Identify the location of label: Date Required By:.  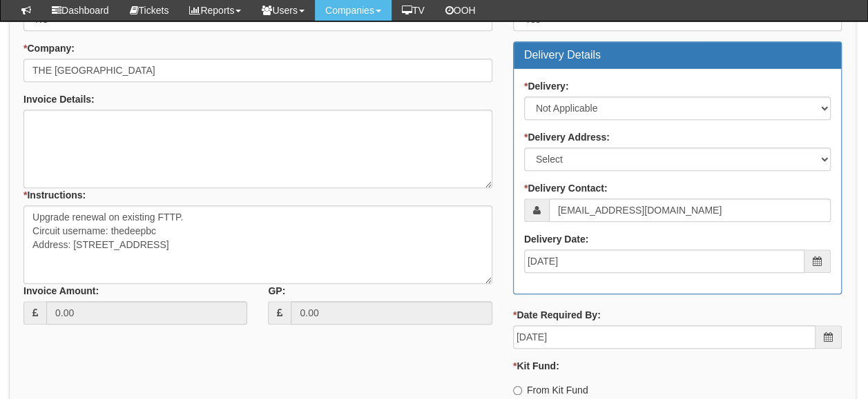
(557, 315).